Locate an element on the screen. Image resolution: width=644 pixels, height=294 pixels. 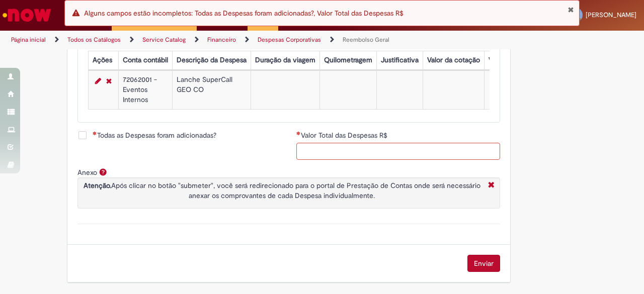
label: Anexo is located at coordinates (87, 172).